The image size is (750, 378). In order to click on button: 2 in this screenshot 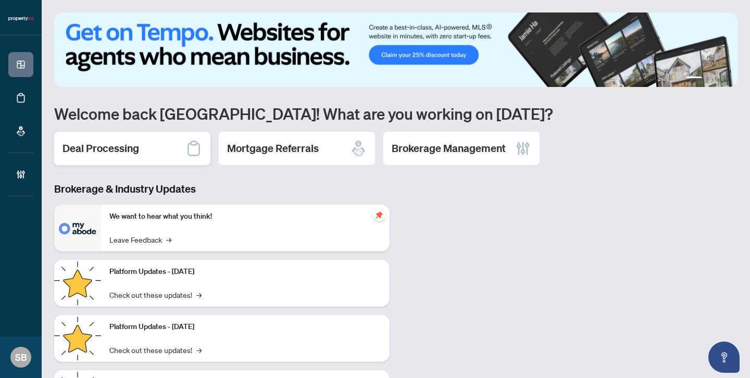, I will do `click(708, 79)`.